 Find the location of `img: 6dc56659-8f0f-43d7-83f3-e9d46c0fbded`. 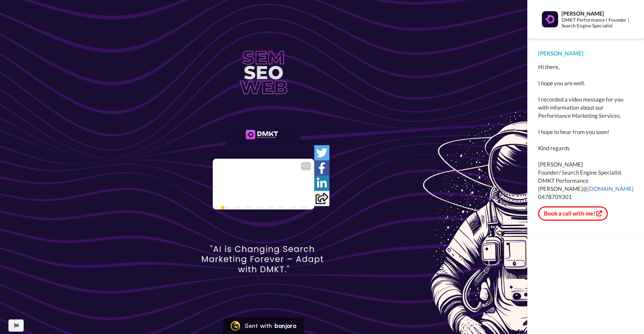

img: 6dc56659-8f0f-43d7-83f3-e9d46c0fbded is located at coordinates (264, 134).